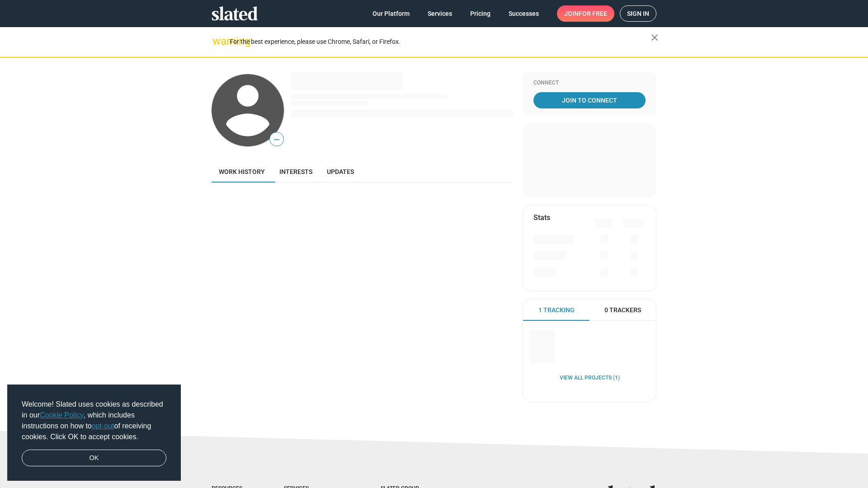 The image size is (868, 488). Describe the element at coordinates (480, 14) in the screenshot. I see `span: Pricing` at that location.